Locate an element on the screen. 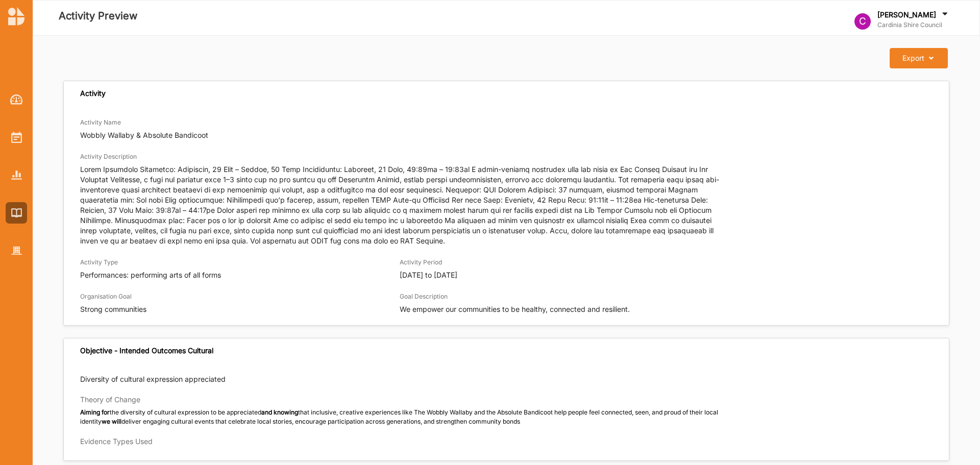 This screenshot has width=980, height=465. label: Activity Type is located at coordinates (99, 262).